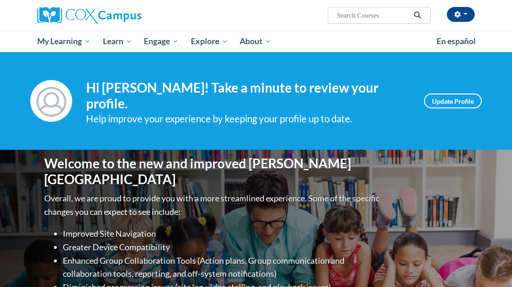 Image resolution: width=512 pixels, height=287 pixels. What do you see at coordinates (456, 41) in the screenshot?
I see `span: En español` at bounding box center [456, 41].